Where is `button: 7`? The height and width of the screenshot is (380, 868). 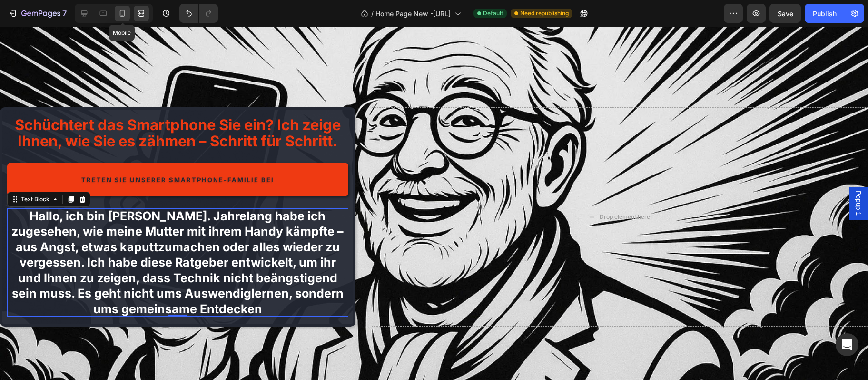
button: 7 is located at coordinates (37, 13).